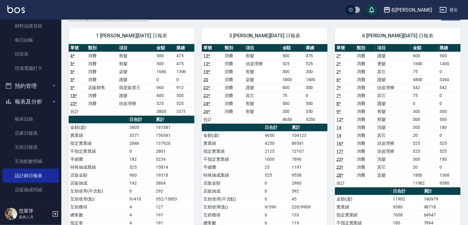 The image size is (468, 225). Describe the element at coordinates (174, 199) in the screenshot. I see `td: 352/15853` at that location.